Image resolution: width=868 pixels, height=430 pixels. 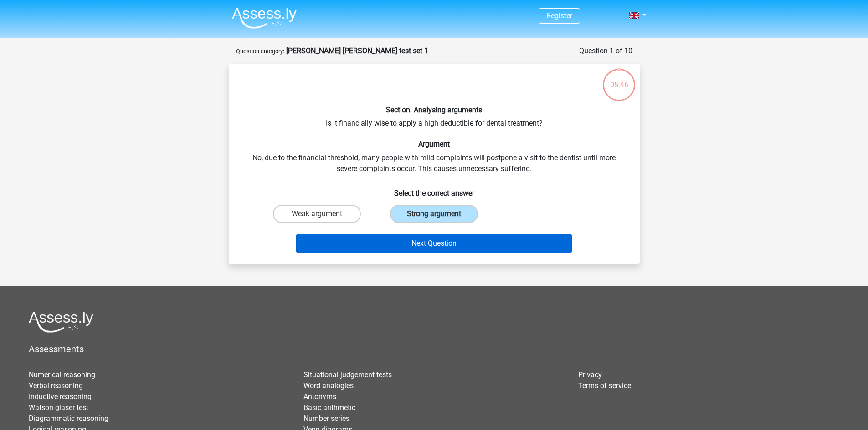 I want to click on a: Numerical reasoning, so click(x=62, y=374).